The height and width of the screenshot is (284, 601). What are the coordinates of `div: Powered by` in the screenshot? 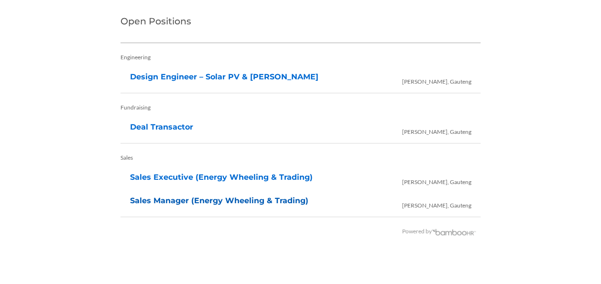 It's located at (299, 232).